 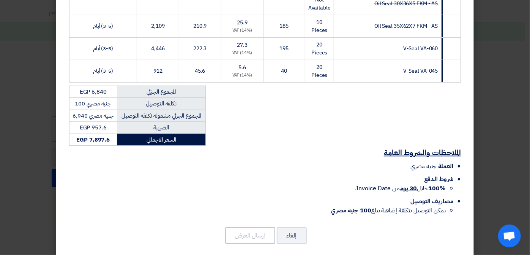 I want to click on u: 30 يوم, so click(x=409, y=188).